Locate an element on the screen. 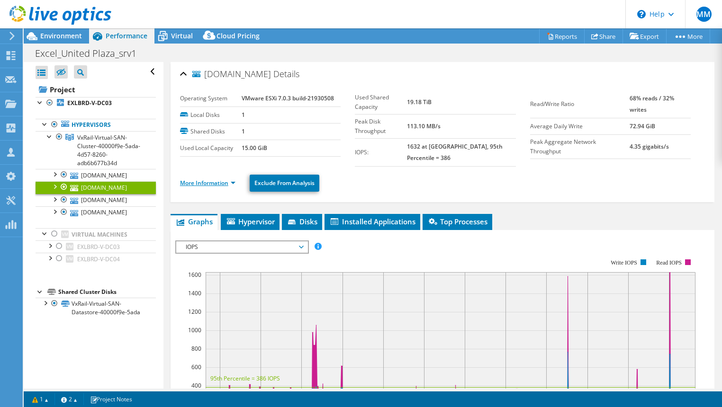 The height and width of the screenshot is (407, 722). label: IOPS: is located at coordinates (381, 152).